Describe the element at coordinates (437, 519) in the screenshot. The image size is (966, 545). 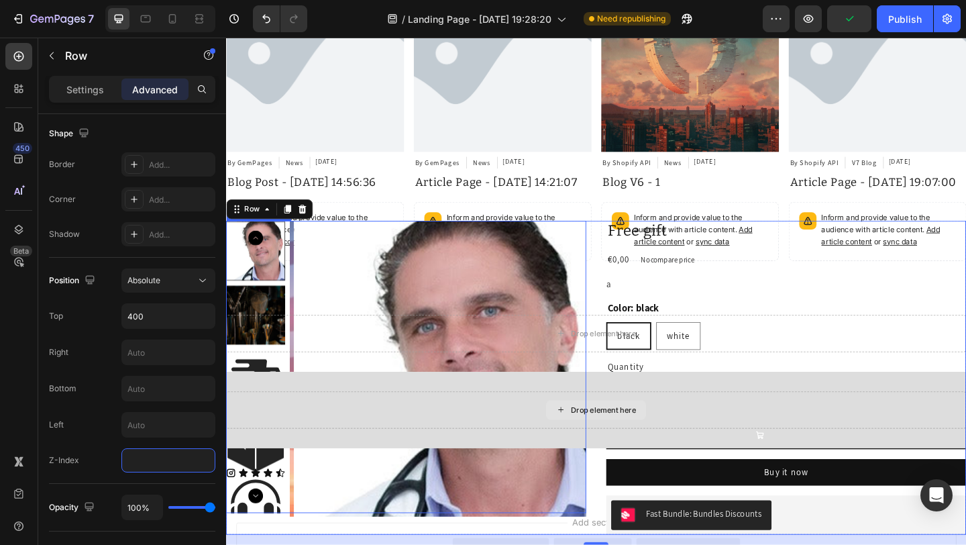
I see `img: CNT0-aq8vIMDEAE=.png` at that location.